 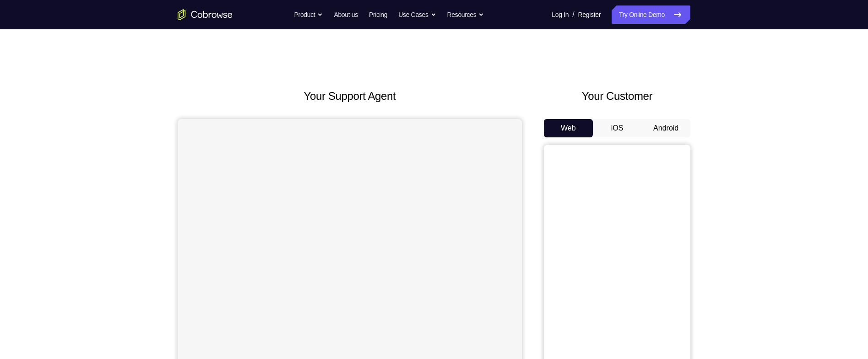 What do you see at coordinates (350, 96) in the screenshot?
I see `h2: Your Support Agent` at bounding box center [350, 96].